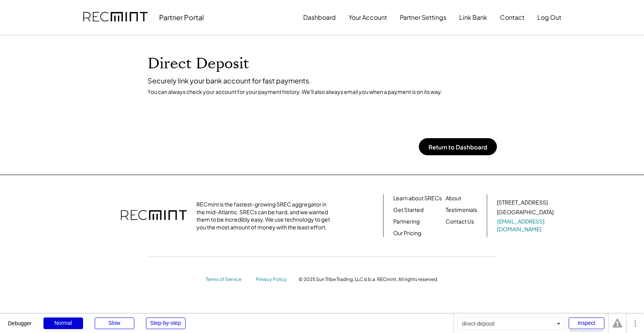 Image resolution: width=644 pixels, height=333 pixels. What do you see at coordinates (265, 216) in the screenshot?
I see `div: RECmint is the fastest-growing SREC aggregator in the mid-Atlantic. SRECs can be hard, and we wan...` at bounding box center [265, 216].